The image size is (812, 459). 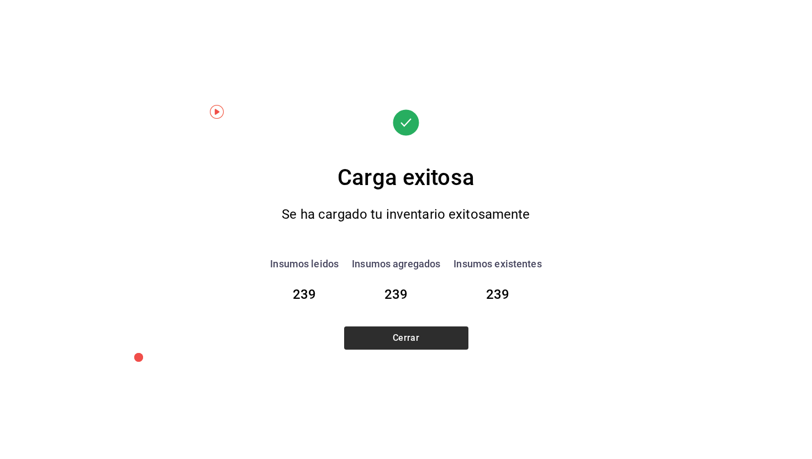 What do you see at coordinates (304, 264) in the screenshot?
I see `div: Insumos leidos` at bounding box center [304, 264].